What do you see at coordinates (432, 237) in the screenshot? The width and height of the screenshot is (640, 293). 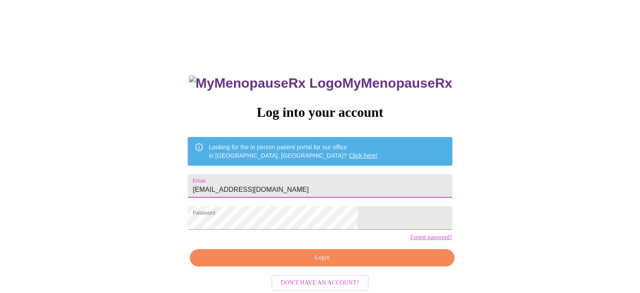 I see `a: Forgot password?` at bounding box center [432, 237].